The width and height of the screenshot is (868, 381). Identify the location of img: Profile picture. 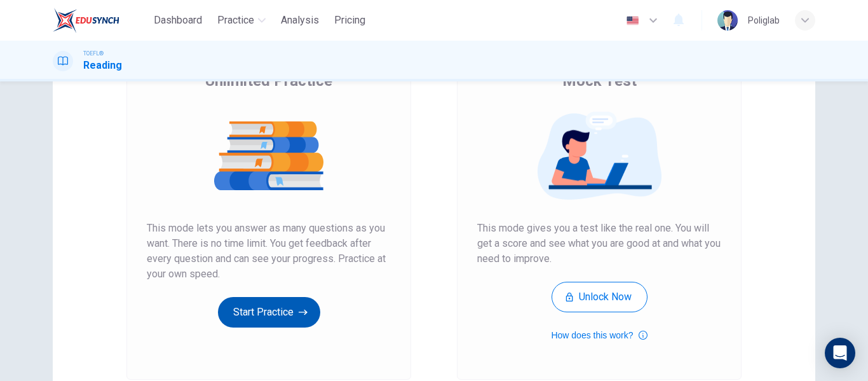
(728, 21).